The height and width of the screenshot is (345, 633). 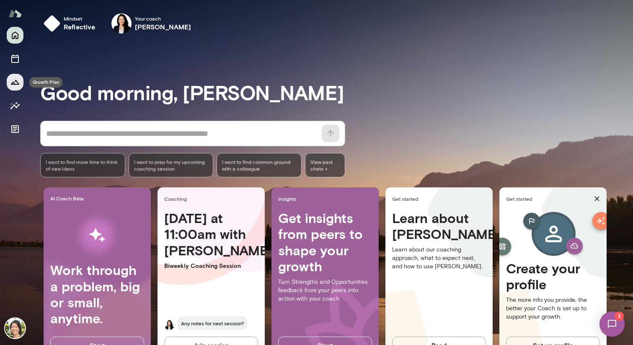 I want to click on img: Monica Aggarwal, so click(x=121, y=23).